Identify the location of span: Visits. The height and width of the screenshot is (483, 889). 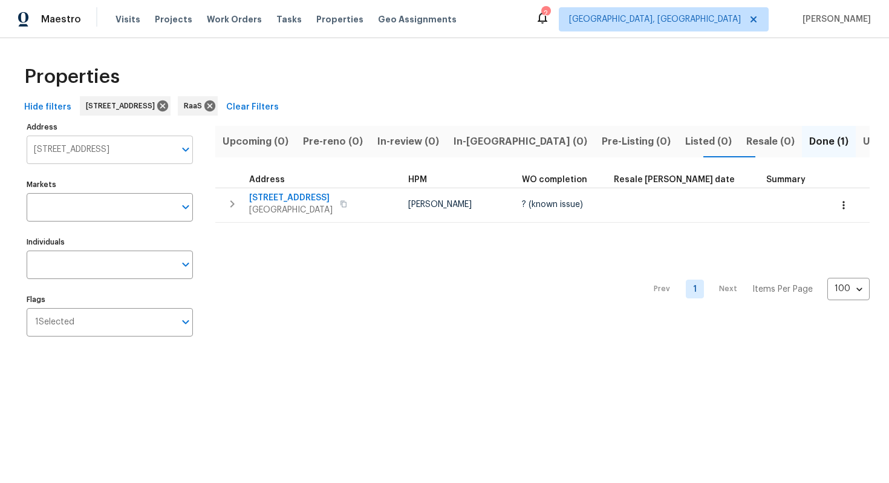
(128, 19).